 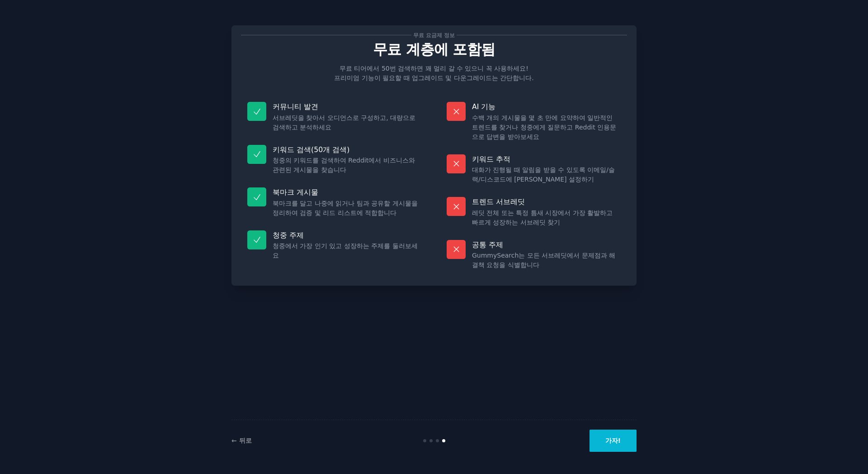 What do you see at coordinates (241, 440) in the screenshot?
I see `font: ← 뒤로` at bounding box center [241, 440].